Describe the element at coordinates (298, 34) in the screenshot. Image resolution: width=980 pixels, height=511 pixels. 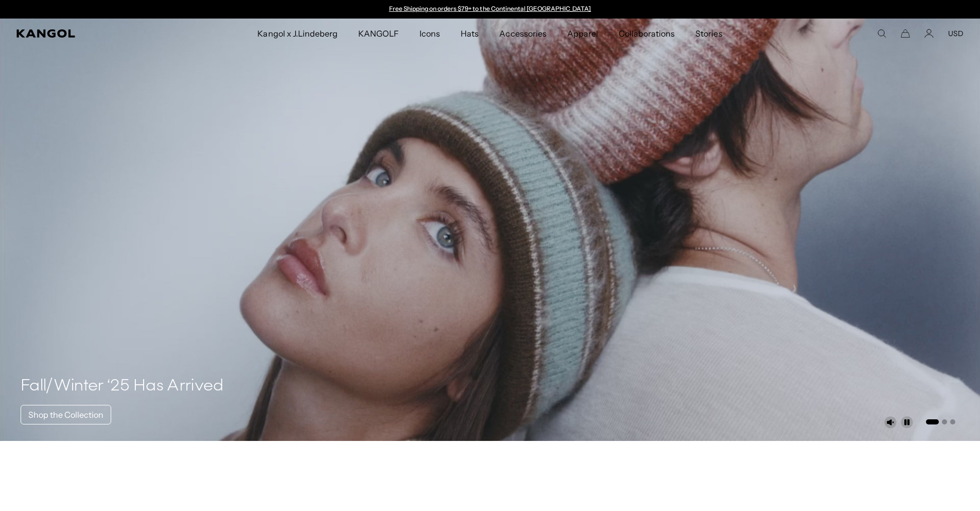
I see `span: Kangol x J.Lindeberg` at that location.